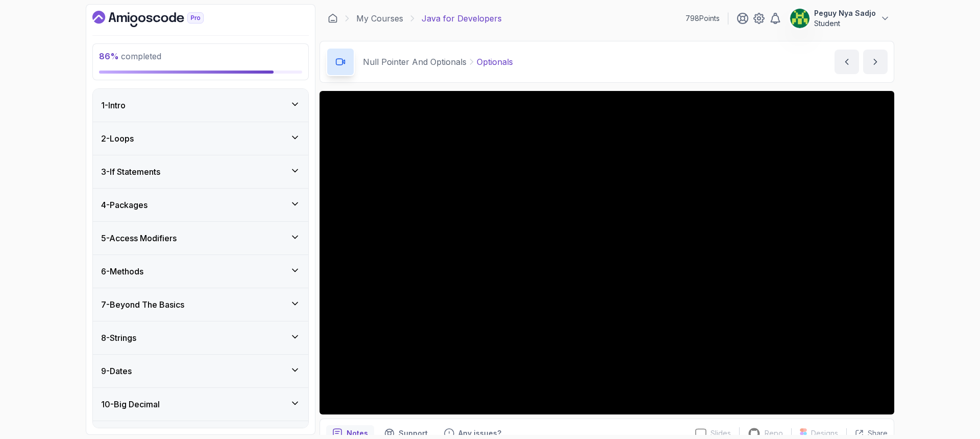 This screenshot has height=439, width=980. I want to click on button: Share, so click(866, 433).